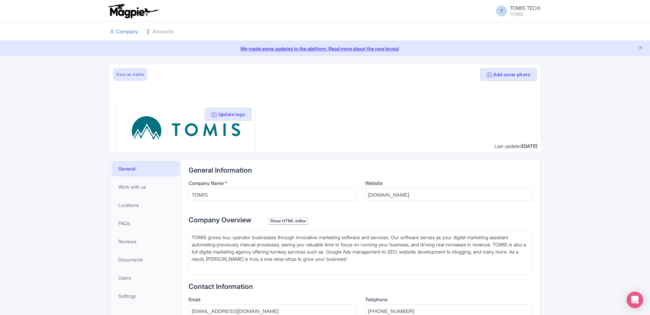  I want to click on a: Accounts, so click(160, 32).